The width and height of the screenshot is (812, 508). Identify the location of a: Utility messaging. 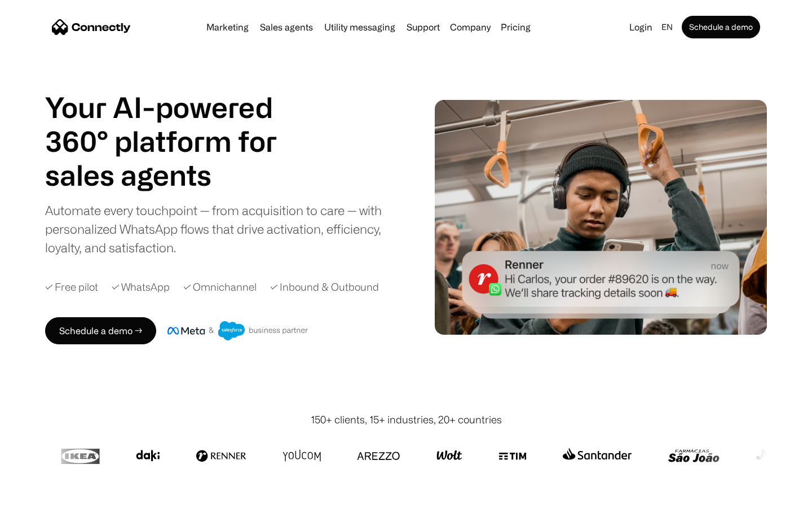
(359, 27).